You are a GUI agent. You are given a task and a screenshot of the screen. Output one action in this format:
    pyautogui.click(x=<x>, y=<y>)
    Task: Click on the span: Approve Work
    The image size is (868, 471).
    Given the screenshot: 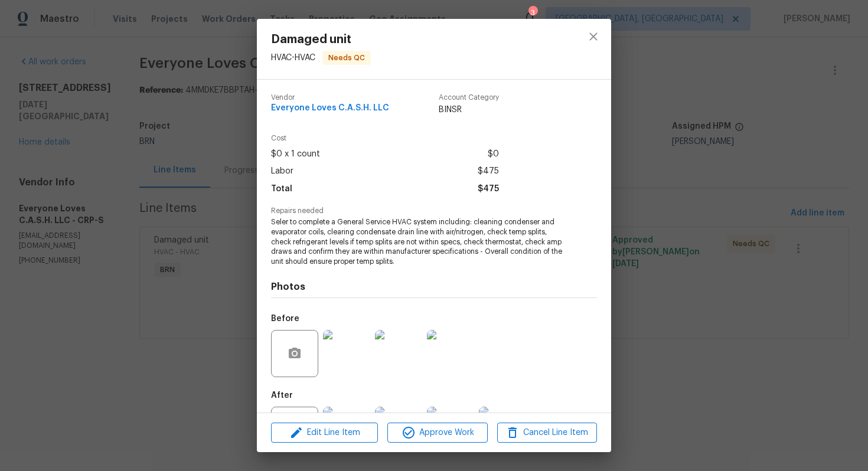 What is the action you would take?
    pyautogui.click(x=437, y=433)
    